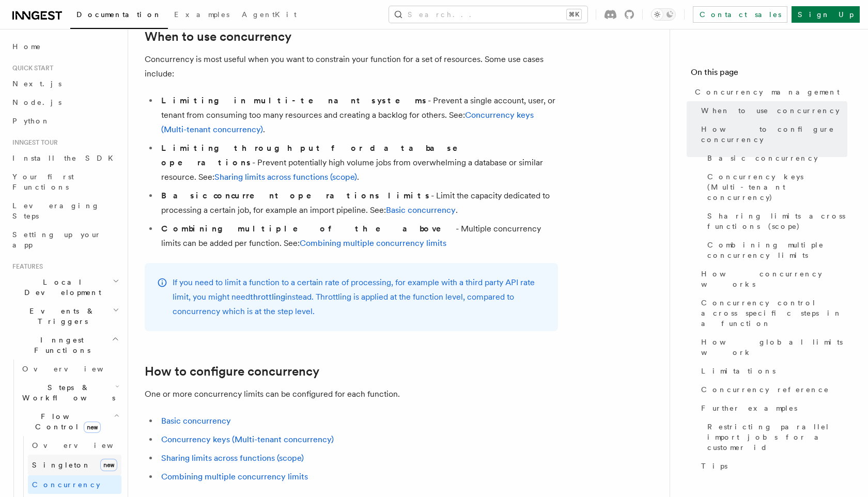  I want to click on button: Steps & Workflows, so click(70, 392).